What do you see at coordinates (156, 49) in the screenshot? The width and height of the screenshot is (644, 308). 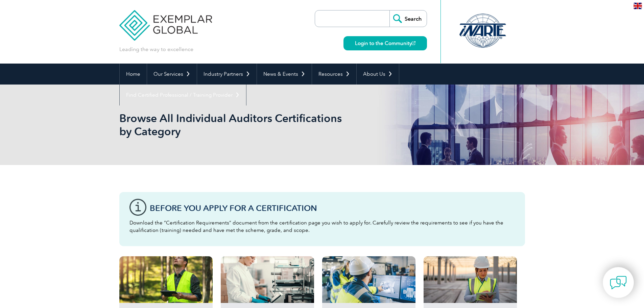 I see `p: Leading the way to excellence` at bounding box center [156, 49].